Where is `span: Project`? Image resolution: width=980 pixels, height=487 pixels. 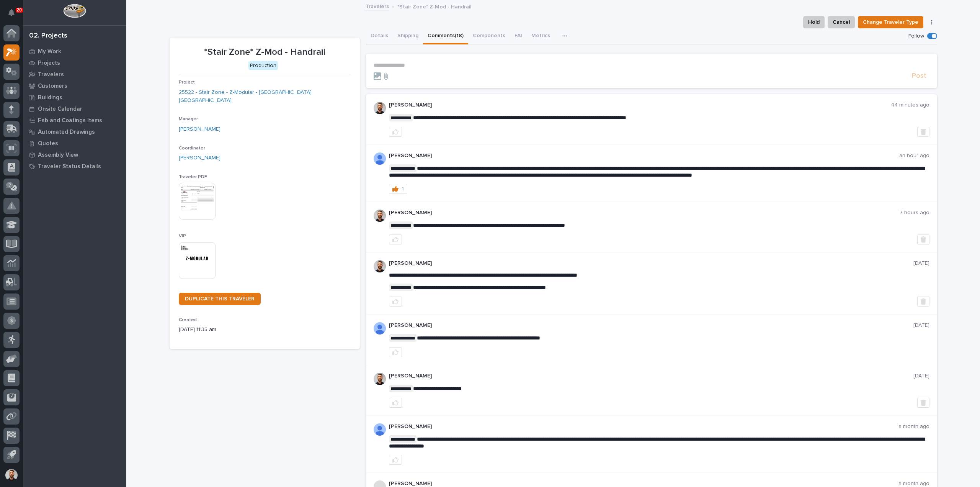
span: Project is located at coordinates (187, 82).